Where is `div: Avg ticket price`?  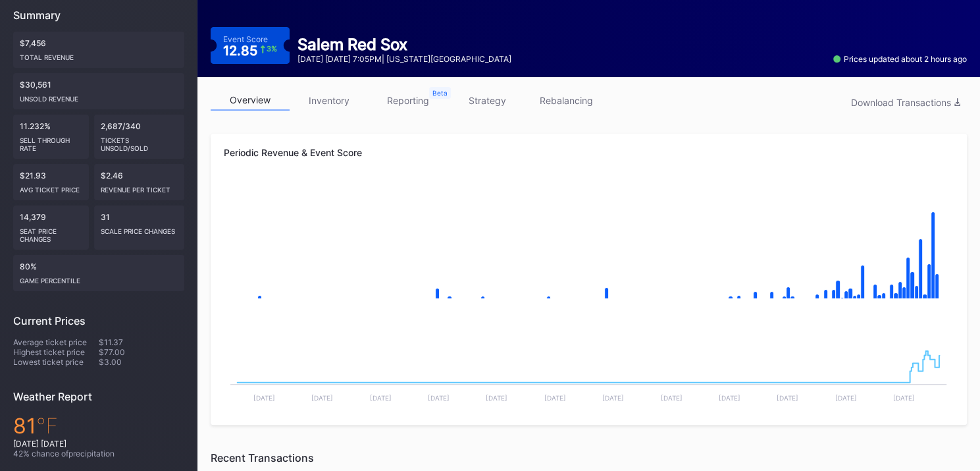 div: Avg ticket price is located at coordinates (51, 187).